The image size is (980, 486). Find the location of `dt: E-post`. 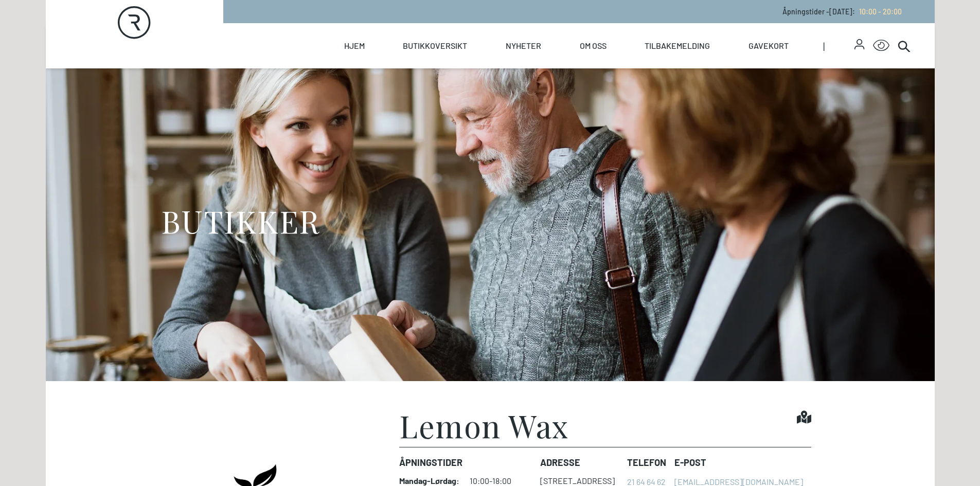

dt: E-post is located at coordinates (738, 462).